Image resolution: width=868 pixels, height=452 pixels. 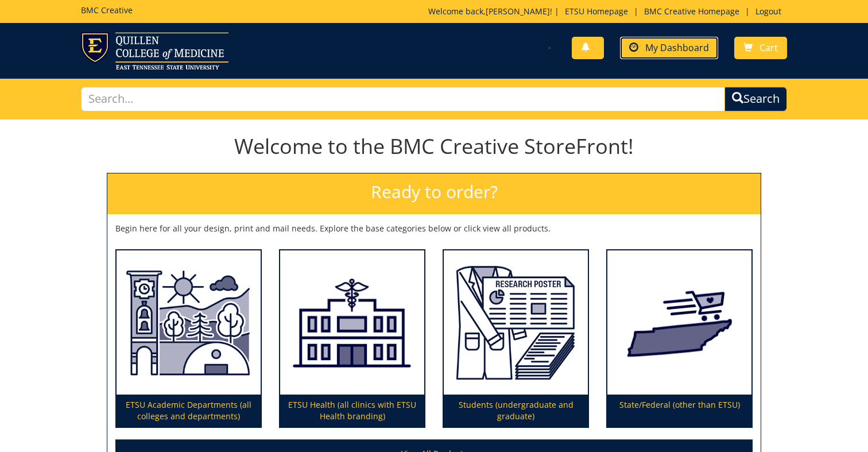 I want to click on button: Search, so click(x=755, y=99).